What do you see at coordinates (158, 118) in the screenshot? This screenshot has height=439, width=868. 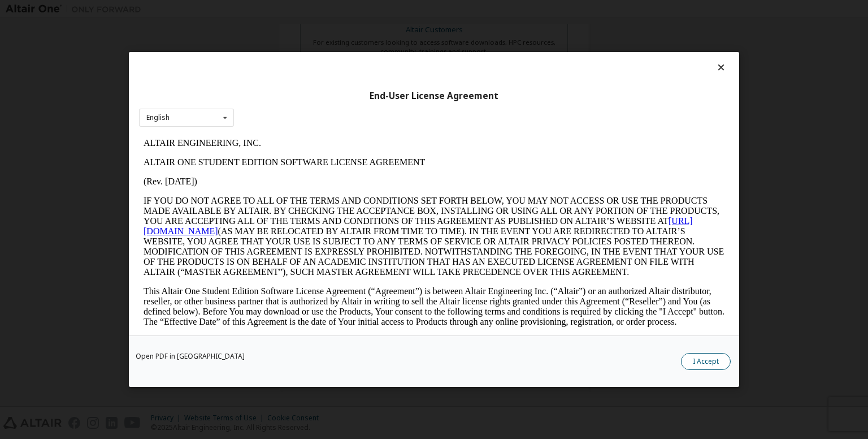 I see `div: English` at bounding box center [158, 118].